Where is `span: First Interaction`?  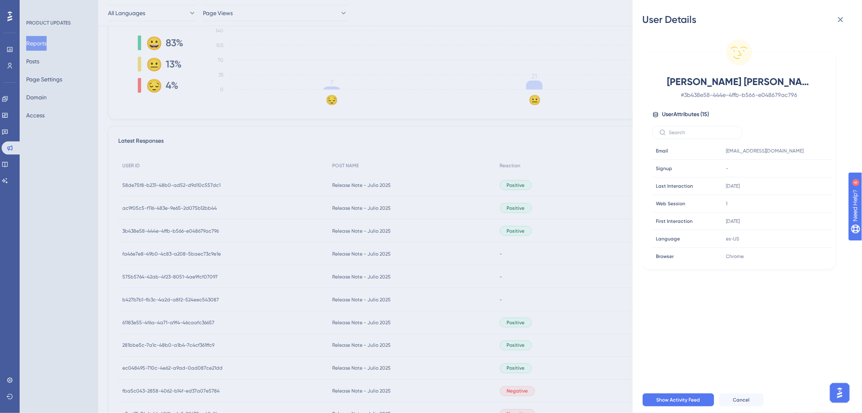 span: First Interaction is located at coordinates (675, 221).